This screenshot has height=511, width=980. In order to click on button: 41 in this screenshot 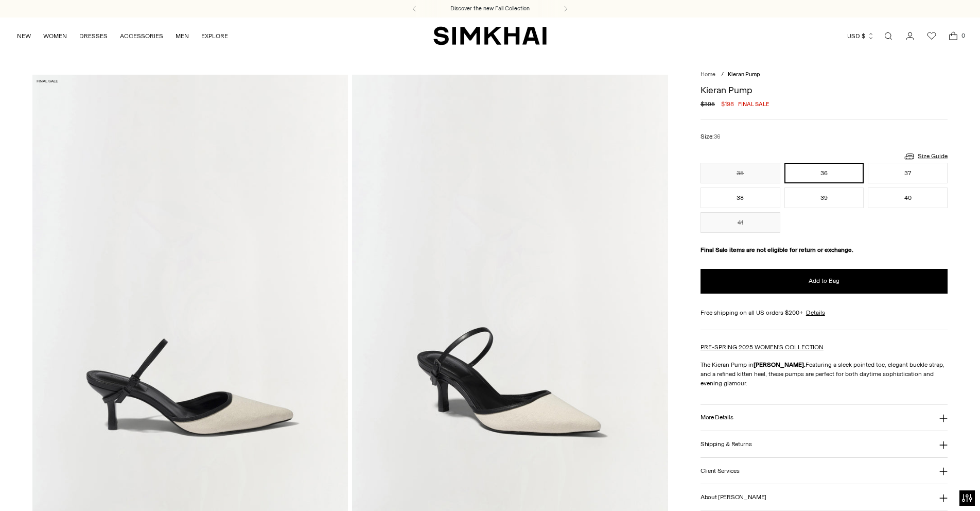, I will do `click(740, 222)`.